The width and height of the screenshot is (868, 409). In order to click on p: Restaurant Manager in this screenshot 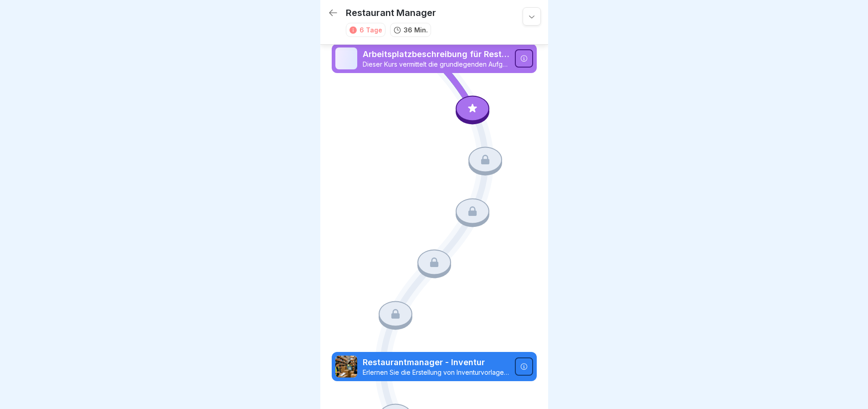, I will do `click(391, 13)`.